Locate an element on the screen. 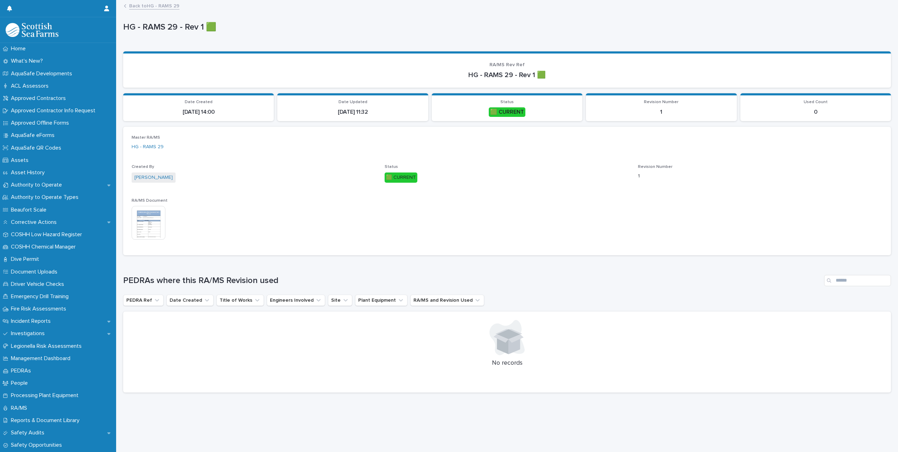 Image resolution: width=898 pixels, height=452 pixels. p: Dive Permit is located at coordinates (26, 259).